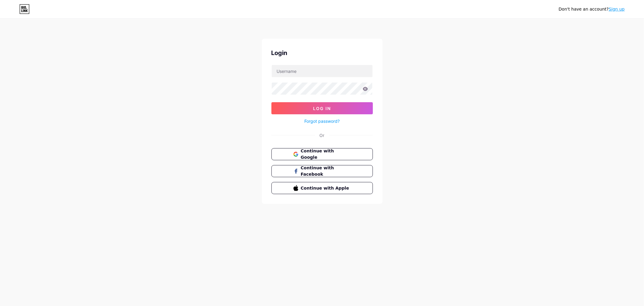 The image size is (644, 306). I want to click on button: Continue with Google, so click(322, 154).